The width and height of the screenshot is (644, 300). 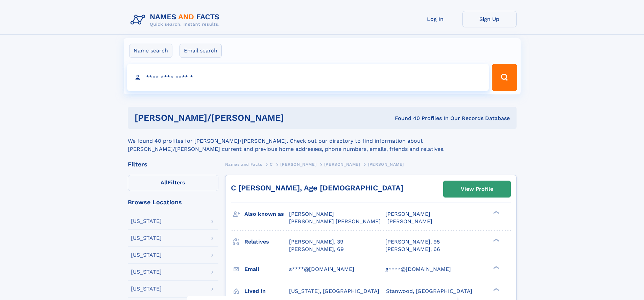 What do you see at coordinates (308, 77) in the screenshot?
I see `input: search input` at bounding box center [308, 77].